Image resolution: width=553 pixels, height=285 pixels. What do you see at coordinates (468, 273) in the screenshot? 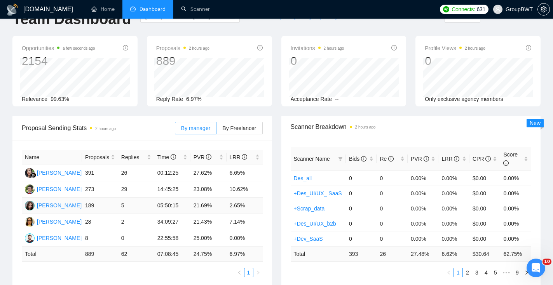
I see `a: 2` at bounding box center [468, 273].